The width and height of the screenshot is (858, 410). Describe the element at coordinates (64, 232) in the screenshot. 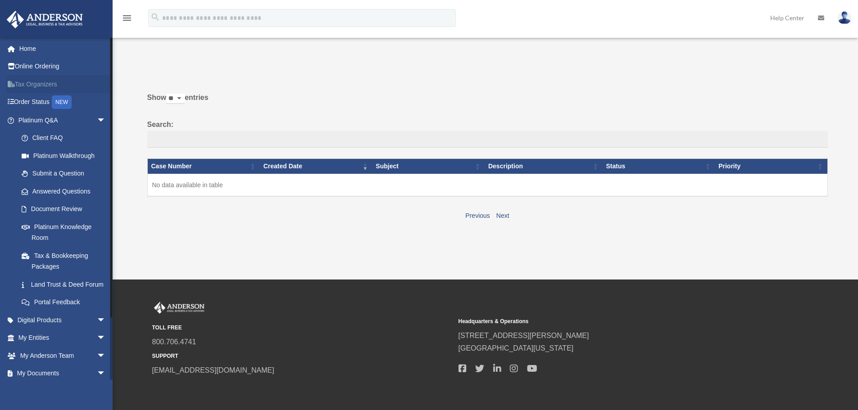

I see `a: Platinum Knowledge Room` at that location.